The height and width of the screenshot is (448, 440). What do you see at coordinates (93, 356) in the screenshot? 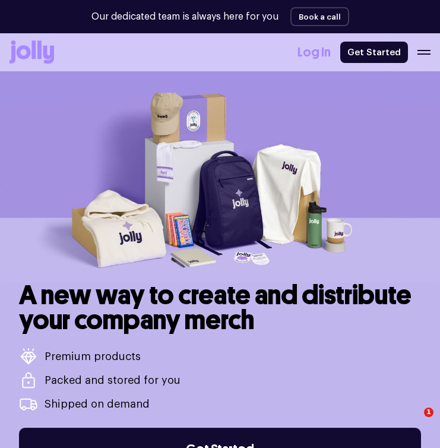
I see `p: Premium products` at bounding box center [93, 356].